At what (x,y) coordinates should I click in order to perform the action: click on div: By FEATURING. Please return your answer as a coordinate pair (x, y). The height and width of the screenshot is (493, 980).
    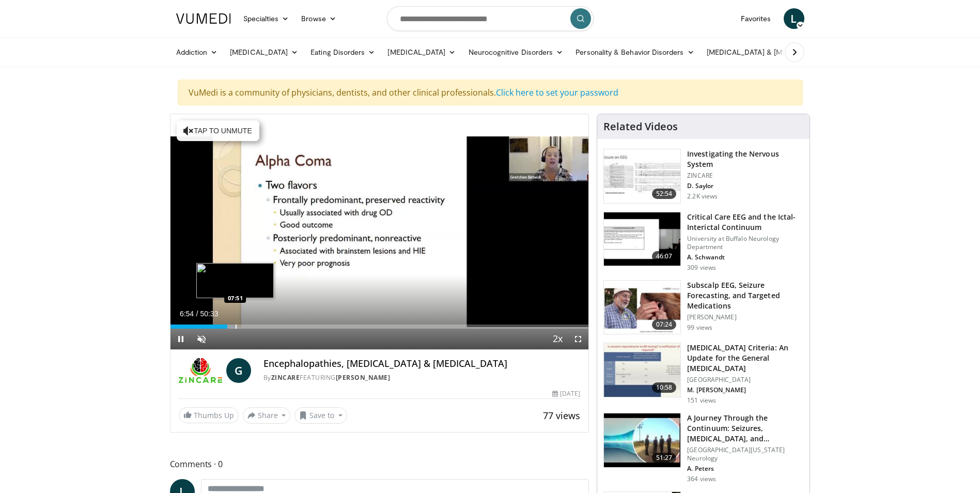
    Looking at the image, I should click on (421, 378).